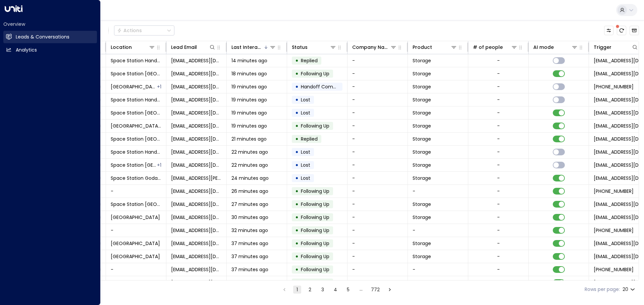  What do you see at coordinates (196, 152) in the screenshot?
I see `span: hussaina19@icloud.com` at bounding box center [196, 152].